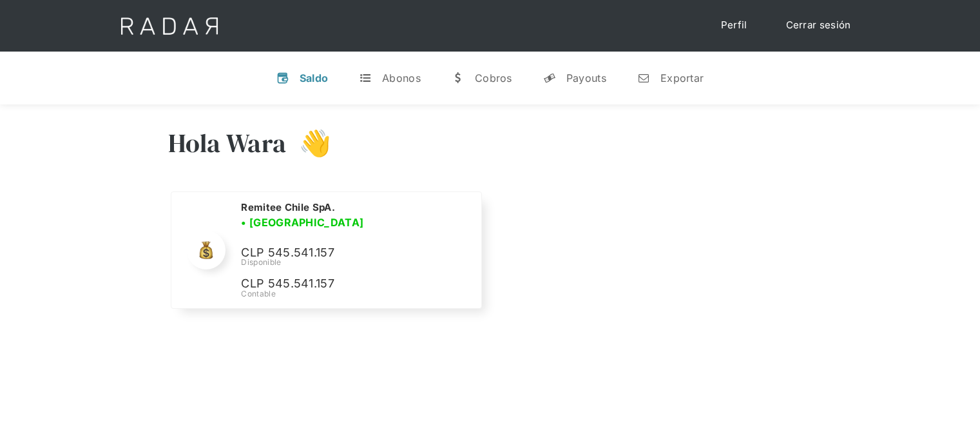 The image size is (980, 448). I want to click on div: v, so click(283, 78).